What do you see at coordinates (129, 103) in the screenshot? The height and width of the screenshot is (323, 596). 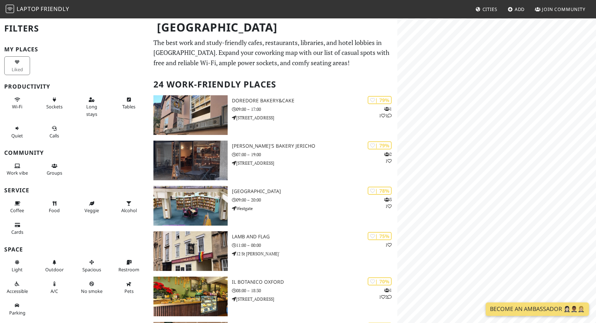 I see `button: Tables` at bounding box center [129, 103].